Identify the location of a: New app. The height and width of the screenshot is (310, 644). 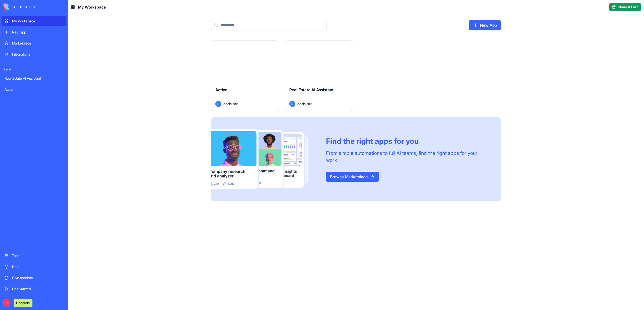
(34, 32).